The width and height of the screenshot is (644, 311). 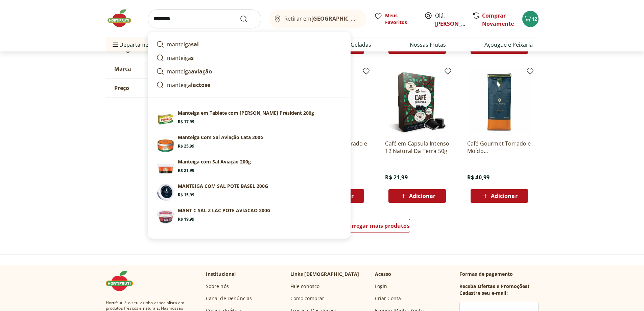 What do you see at coordinates (381, 286) in the screenshot?
I see `a: Login` at bounding box center [381, 286].